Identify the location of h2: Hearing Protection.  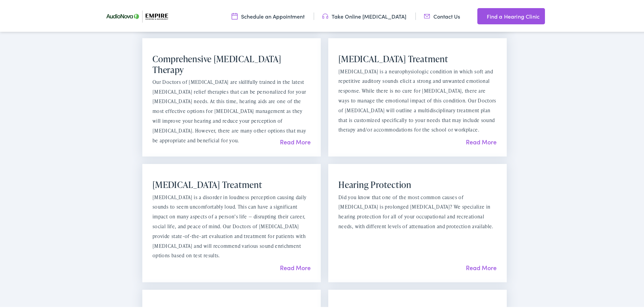
(417, 183).